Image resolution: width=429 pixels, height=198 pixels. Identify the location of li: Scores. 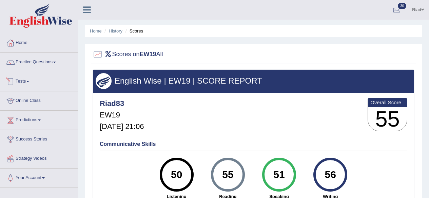
(134, 31).